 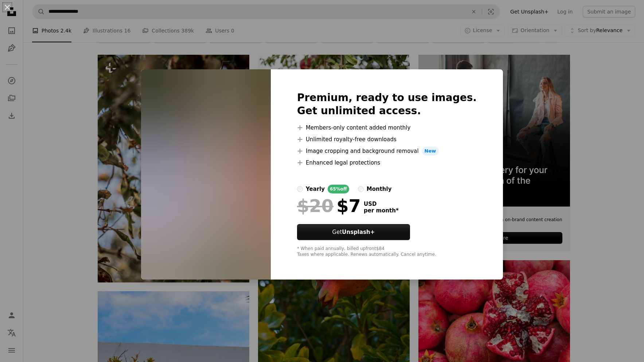 What do you see at coordinates (387, 139) in the screenshot?
I see `li: Unlimited royalty-free downloads` at bounding box center [387, 139].